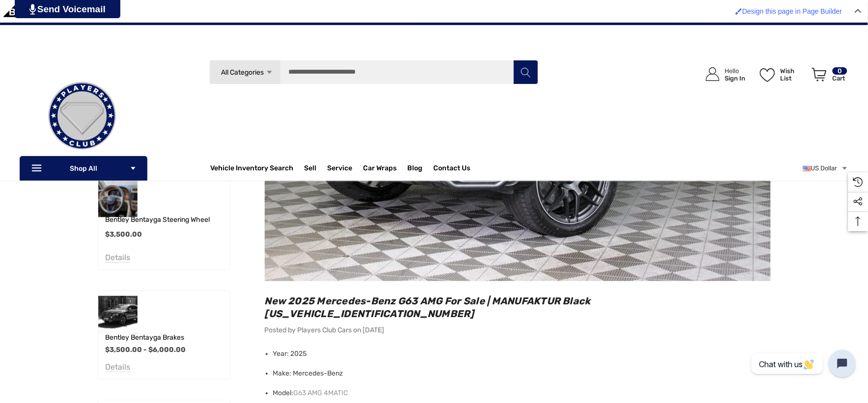 This screenshot has height=403, width=868. What do you see at coordinates (38, 168) in the screenshot?
I see `svg: Icon Line` at bounding box center [38, 168].